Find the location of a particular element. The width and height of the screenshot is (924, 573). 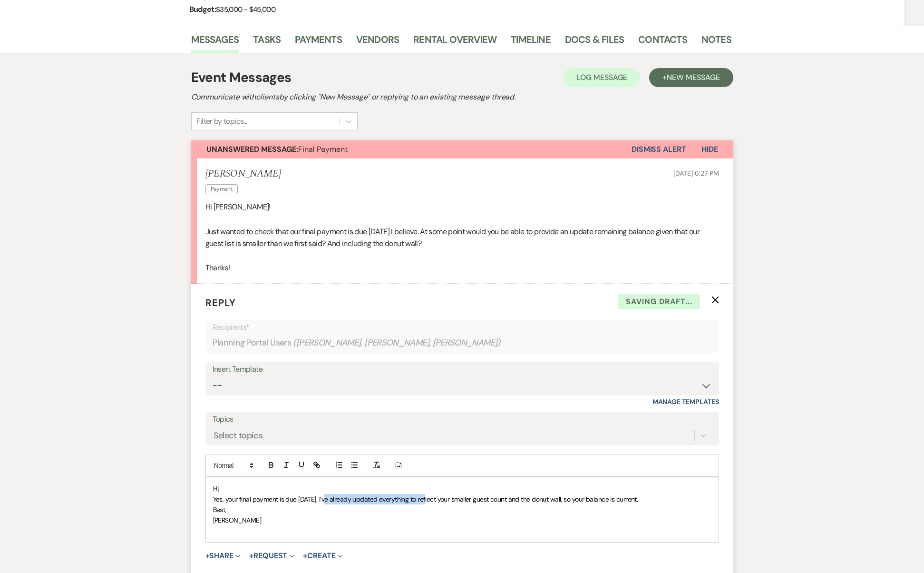

a: Docs & Files is located at coordinates (595, 42).